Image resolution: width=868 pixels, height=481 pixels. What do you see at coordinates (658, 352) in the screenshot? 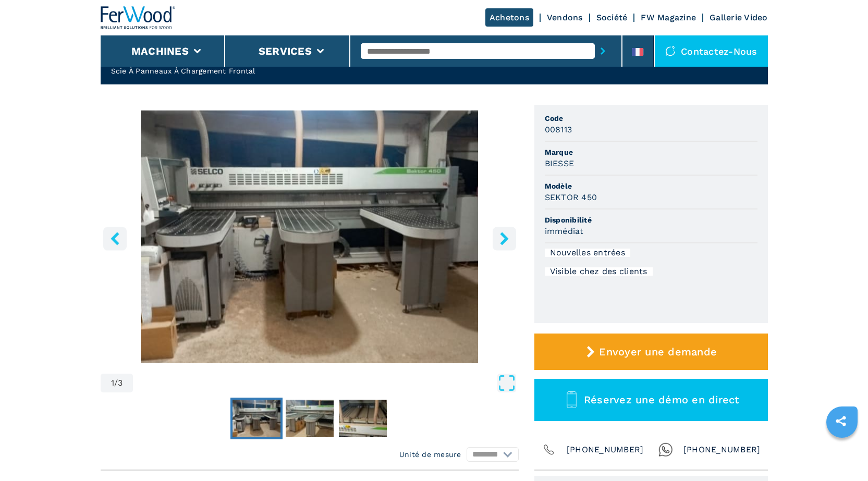
I see `span: Envoyer une demande` at bounding box center [658, 352].